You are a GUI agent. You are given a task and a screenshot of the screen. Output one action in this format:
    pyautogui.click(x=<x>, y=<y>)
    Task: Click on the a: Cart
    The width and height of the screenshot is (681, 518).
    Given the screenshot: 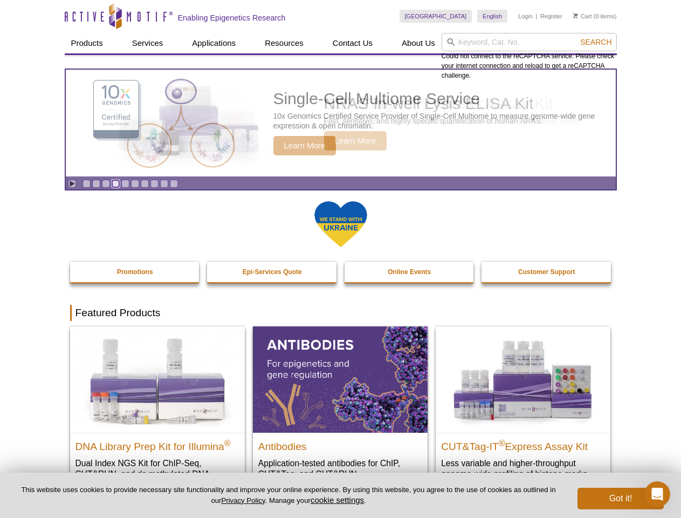 What is the action you would take?
    pyautogui.click(x=582, y=16)
    